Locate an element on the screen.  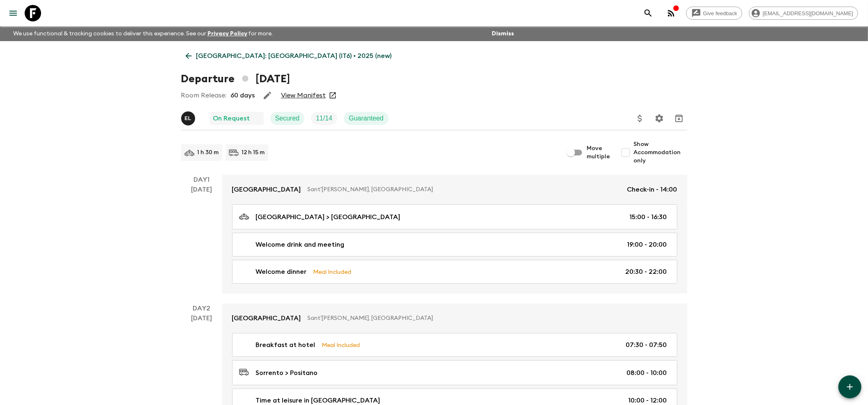
p: 12 h 15 m is located at coordinates (253, 153).